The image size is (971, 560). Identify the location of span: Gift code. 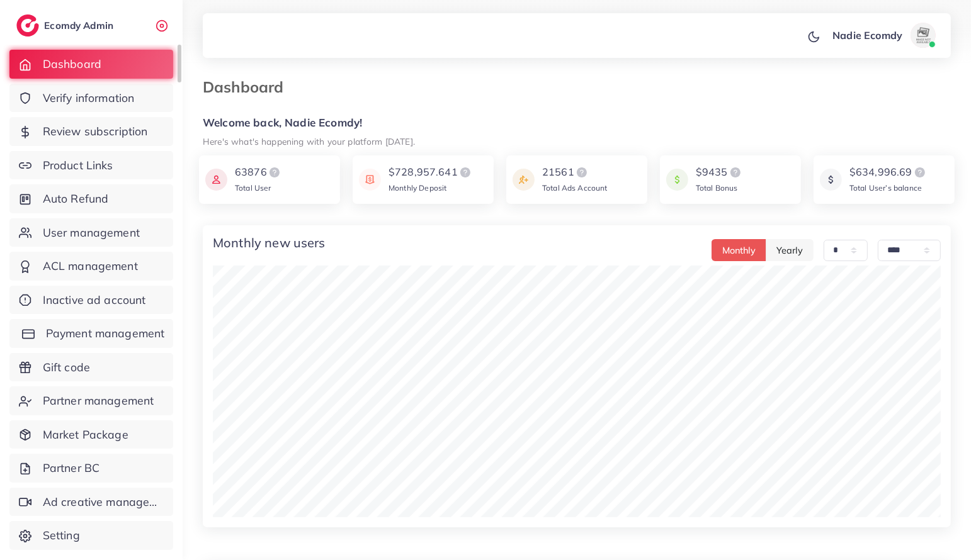
(66, 368).